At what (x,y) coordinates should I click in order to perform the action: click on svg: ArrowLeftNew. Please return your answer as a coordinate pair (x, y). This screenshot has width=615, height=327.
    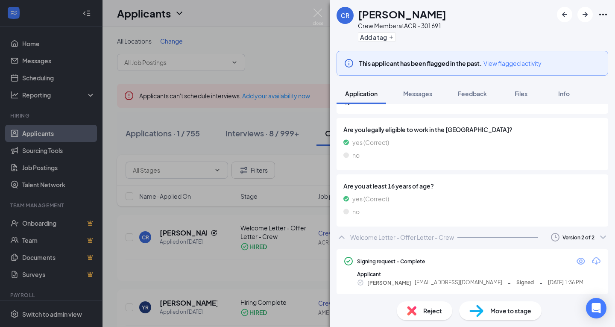
    Looking at the image, I should click on (565, 15).